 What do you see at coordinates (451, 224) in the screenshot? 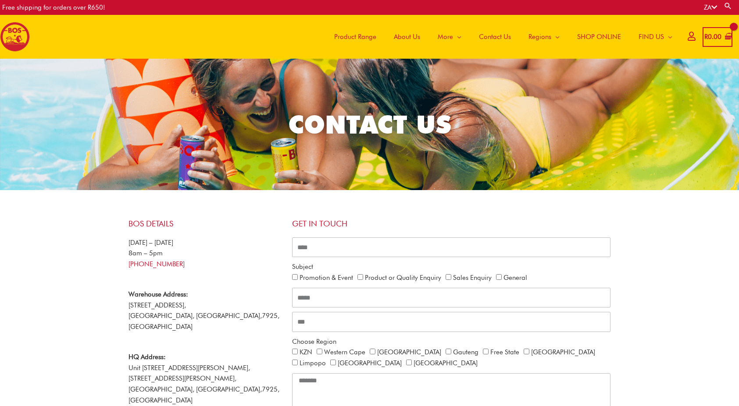
I see `h4: Get in touch` at bounding box center [451, 224].